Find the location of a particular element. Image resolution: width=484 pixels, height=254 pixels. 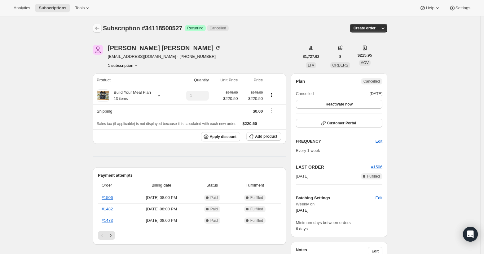

span: LTV is located at coordinates (311, 65).